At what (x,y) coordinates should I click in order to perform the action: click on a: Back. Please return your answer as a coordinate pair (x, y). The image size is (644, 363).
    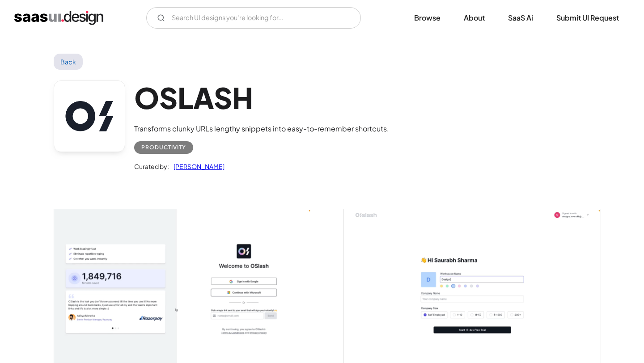
    Looking at the image, I should click on (68, 62).